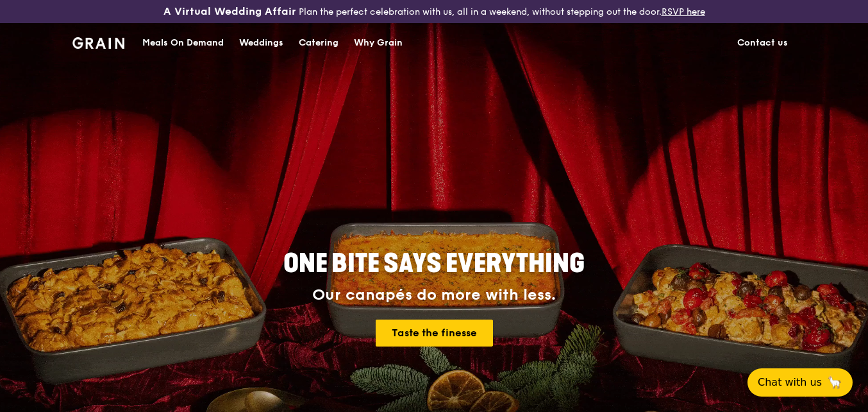  I want to click on div: Why Grain, so click(379, 43).